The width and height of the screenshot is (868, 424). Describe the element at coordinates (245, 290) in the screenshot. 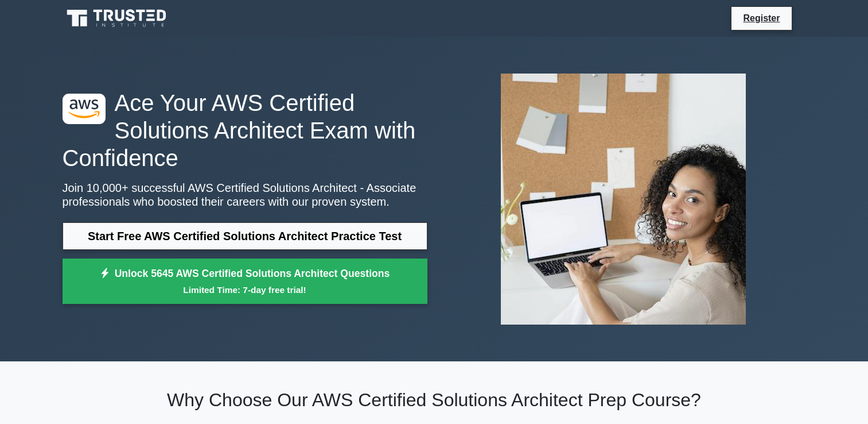

I see `small: Limited Time: 7-day free trial!` at that location.